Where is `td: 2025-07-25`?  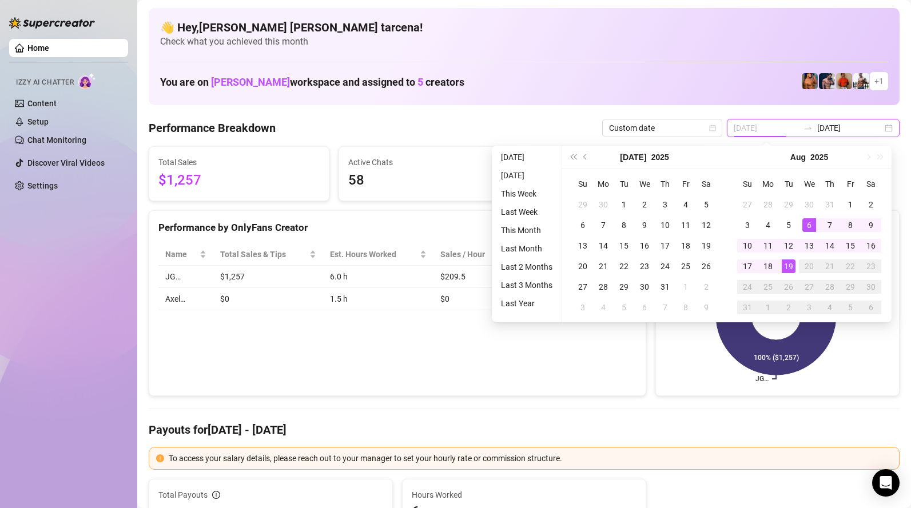 td: 2025-07-25 is located at coordinates (686, 267).